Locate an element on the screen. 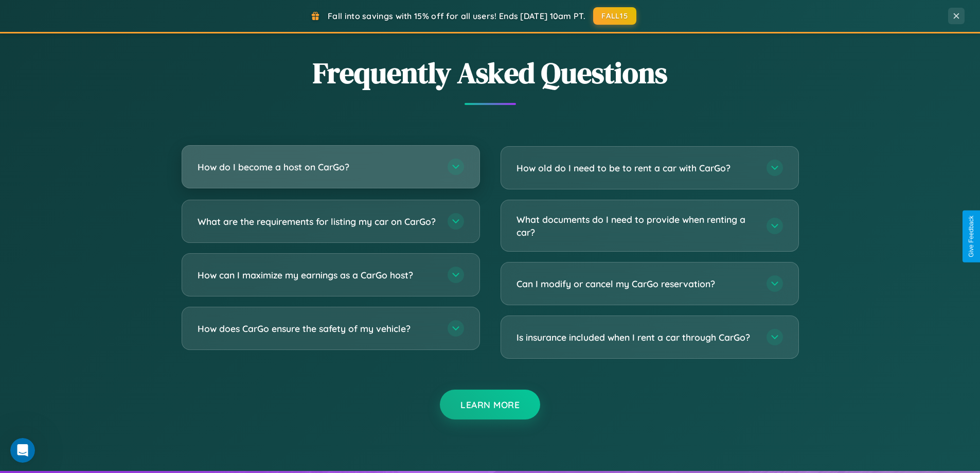 This screenshot has height=473, width=980. button: Learn More is located at coordinates (490, 404).